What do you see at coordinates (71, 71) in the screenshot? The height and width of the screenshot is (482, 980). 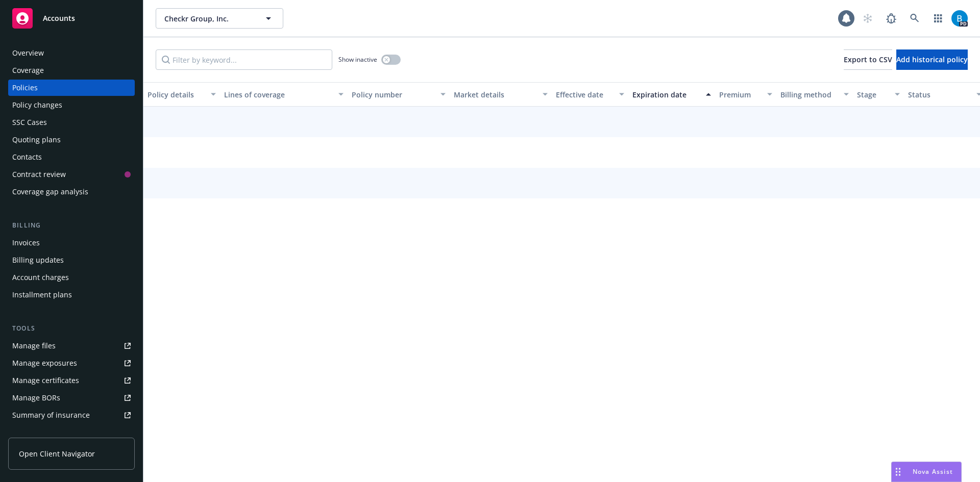 I see `a: Coverage` at bounding box center [71, 71].